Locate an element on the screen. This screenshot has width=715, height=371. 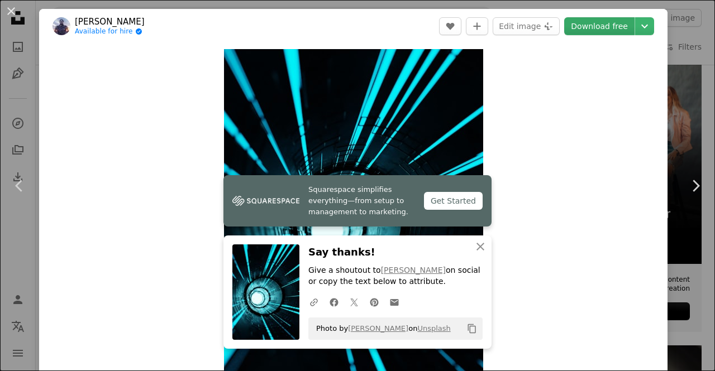
a: Share over email is located at coordinates (394, 302).